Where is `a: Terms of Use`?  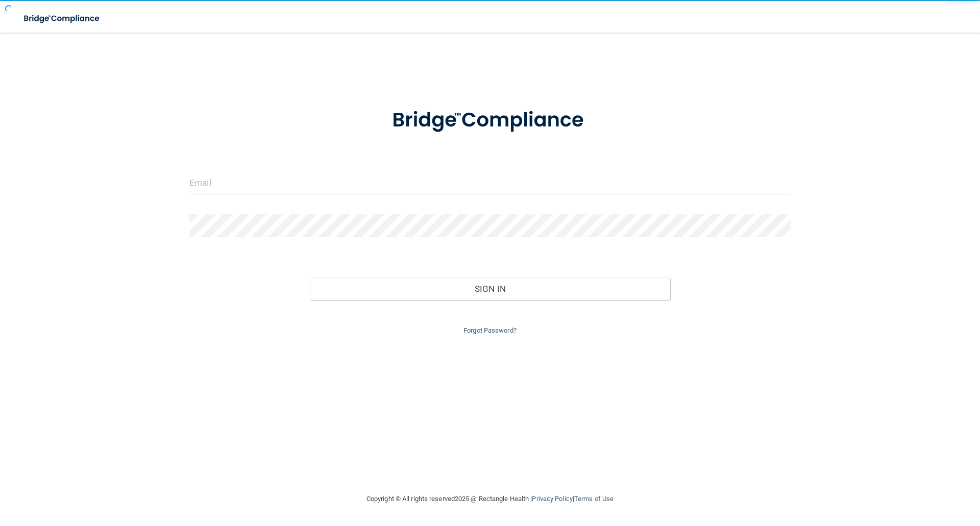 a: Terms of Use is located at coordinates (593, 498).